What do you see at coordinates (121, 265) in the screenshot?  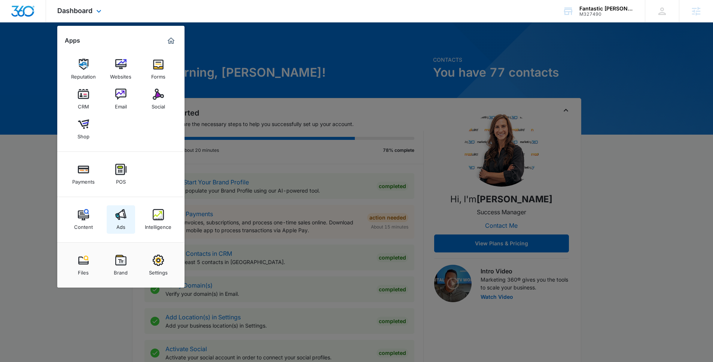 I see `a: Brand` at bounding box center [121, 265].